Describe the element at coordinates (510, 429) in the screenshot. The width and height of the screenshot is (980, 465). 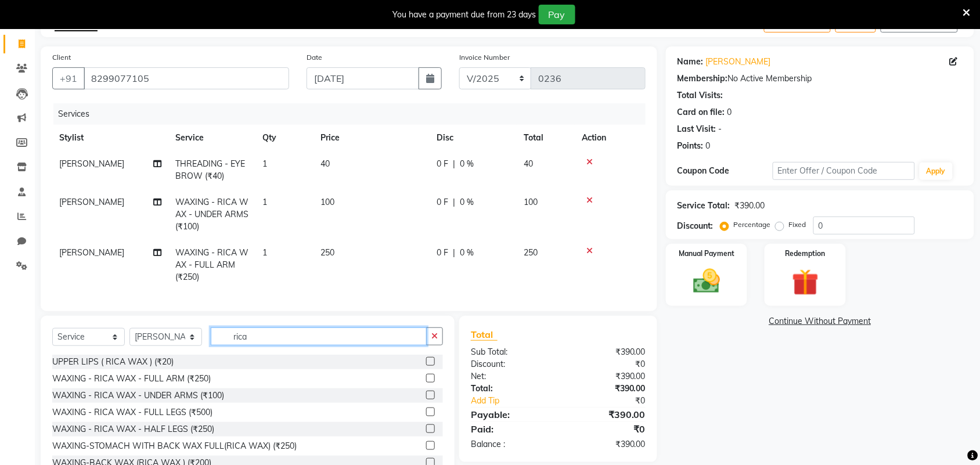
I see `div: Paid:` at that location.